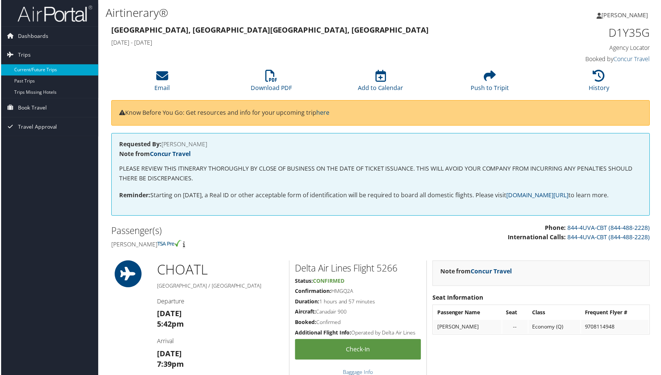  I want to click on strong: Confirmation:, so click(313, 291).